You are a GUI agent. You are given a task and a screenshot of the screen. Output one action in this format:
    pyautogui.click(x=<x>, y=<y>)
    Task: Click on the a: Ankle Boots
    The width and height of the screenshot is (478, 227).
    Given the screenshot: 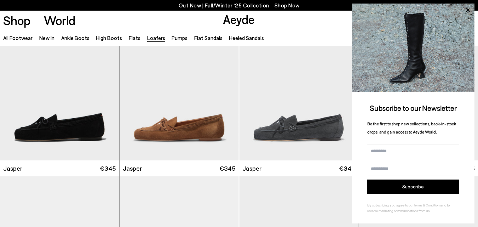 What is the action you would take?
    pyautogui.click(x=75, y=38)
    